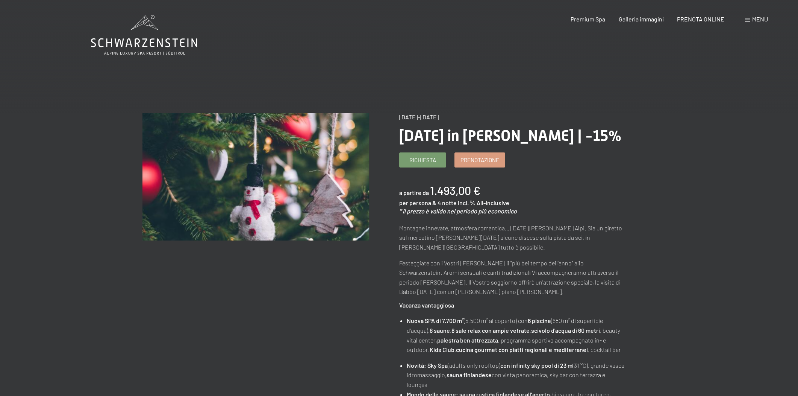  I want to click on li: (adults only rooftop) (31 °C), grande vasca idromassaggio, con vista panoramica, sky bar con terr..., so click(516, 375).